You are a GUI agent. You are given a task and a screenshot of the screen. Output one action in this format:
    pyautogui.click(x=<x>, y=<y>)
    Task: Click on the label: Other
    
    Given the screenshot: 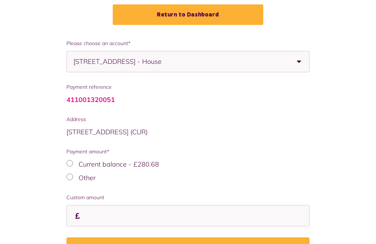 What is the action you would take?
    pyautogui.click(x=87, y=178)
    